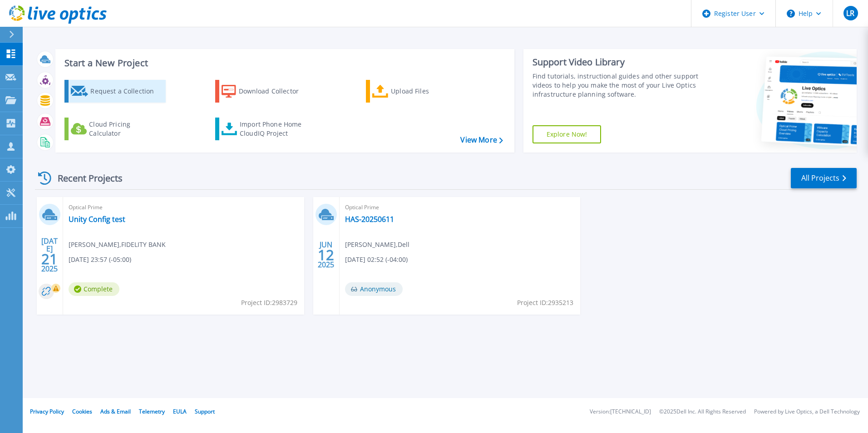  What do you see at coordinates (370, 219) in the screenshot?
I see `a: HAS-20250611` at bounding box center [370, 219].